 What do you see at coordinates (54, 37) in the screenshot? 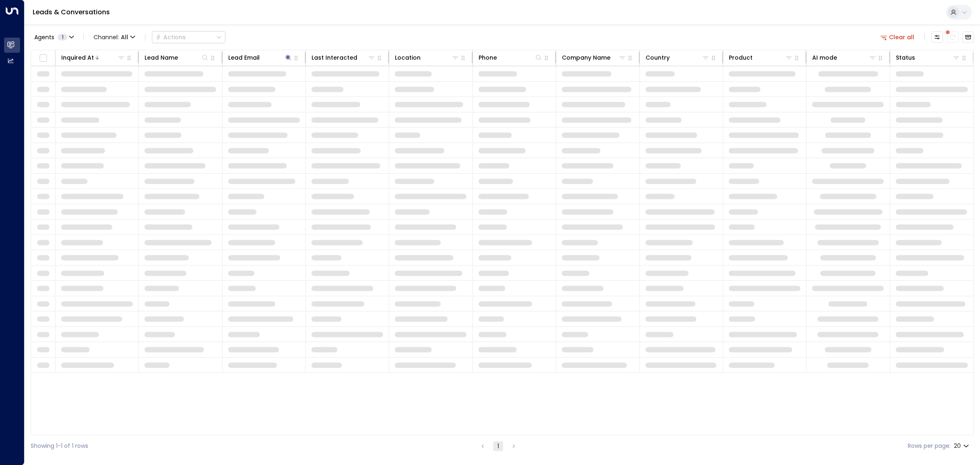
I see `button: Agents1` at bounding box center [54, 37].